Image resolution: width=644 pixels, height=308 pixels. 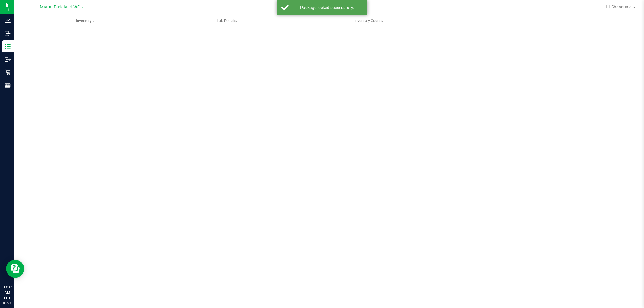 What do you see at coordinates (619, 7) in the screenshot?
I see `span: Hi, Shanquale!` at bounding box center [619, 7].